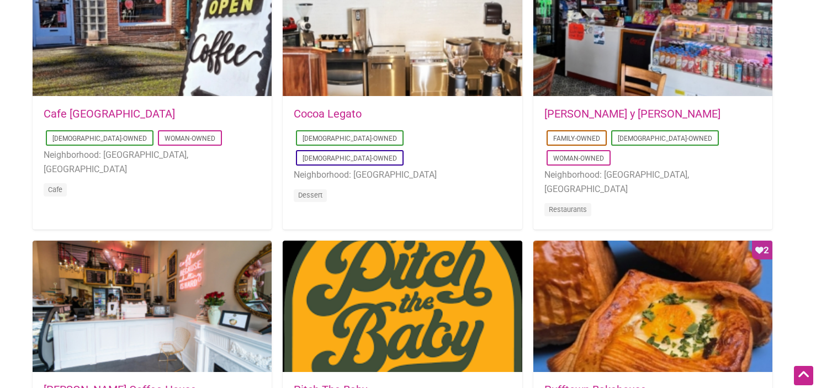  I want to click on div: Scroll Back to Top, so click(803, 375).